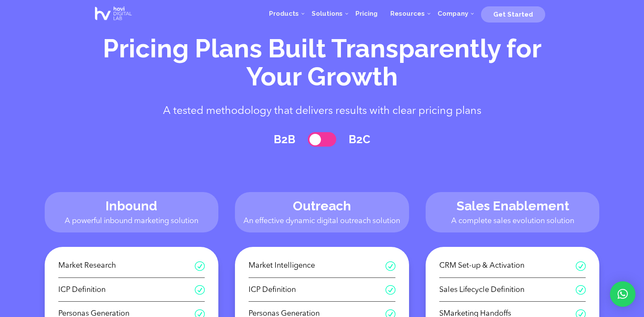  I want to click on span: Company, so click(453, 14).